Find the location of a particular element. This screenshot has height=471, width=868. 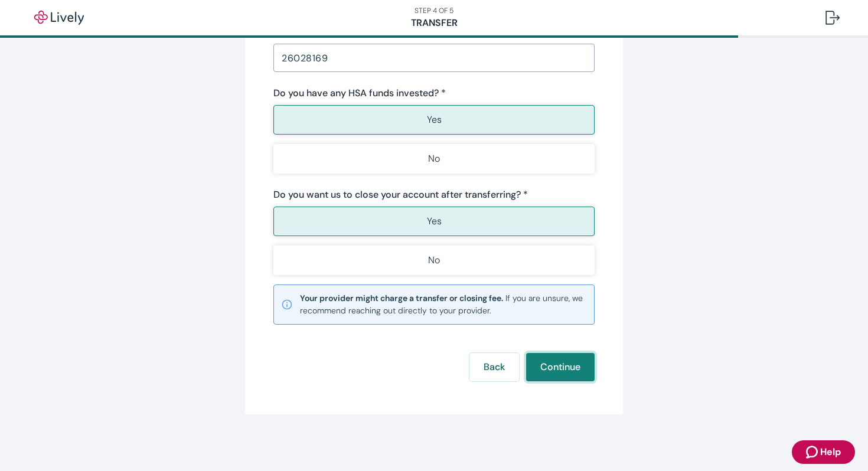

label: Do you have any HSA funds invested? * is located at coordinates (359, 93).